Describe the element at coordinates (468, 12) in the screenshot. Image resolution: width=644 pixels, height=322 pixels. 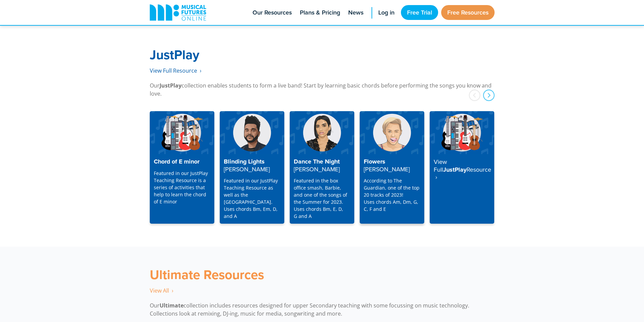
I see `a: Free Resources` at that location.